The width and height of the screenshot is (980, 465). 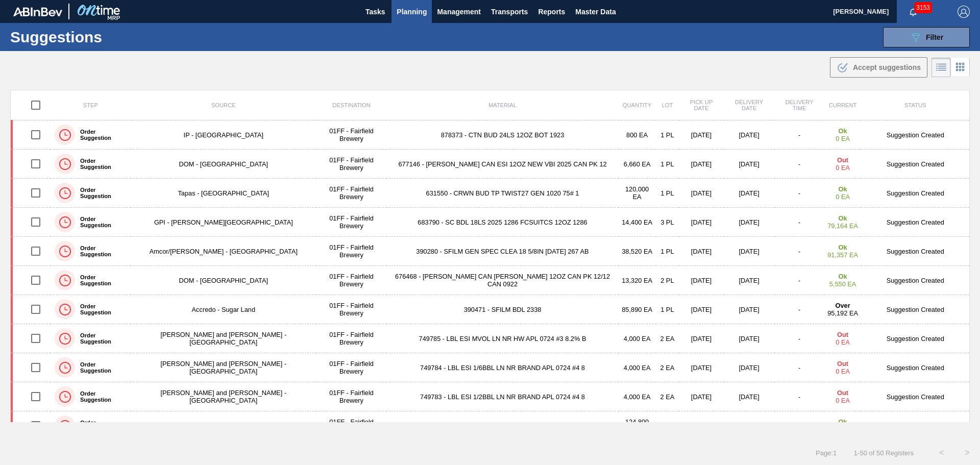 What do you see at coordinates (843, 305) in the screenshot?
I see `strong: Over` at bounding box center [843, 305].